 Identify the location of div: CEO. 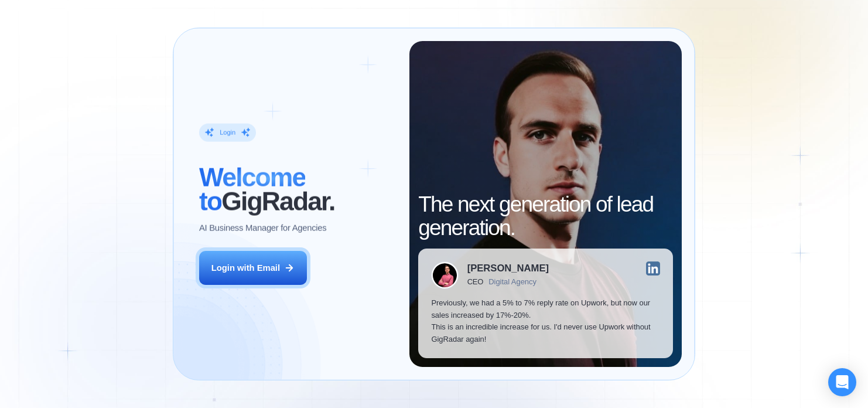
(475, 282).